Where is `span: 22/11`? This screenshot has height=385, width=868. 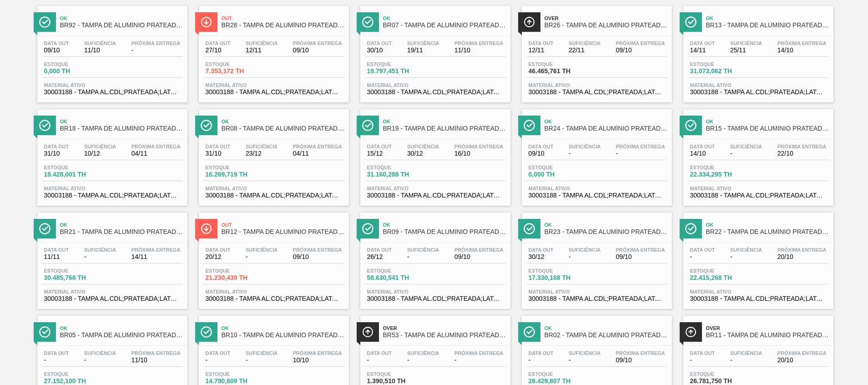 span: 22/11 is located at coordinates (584, 50).